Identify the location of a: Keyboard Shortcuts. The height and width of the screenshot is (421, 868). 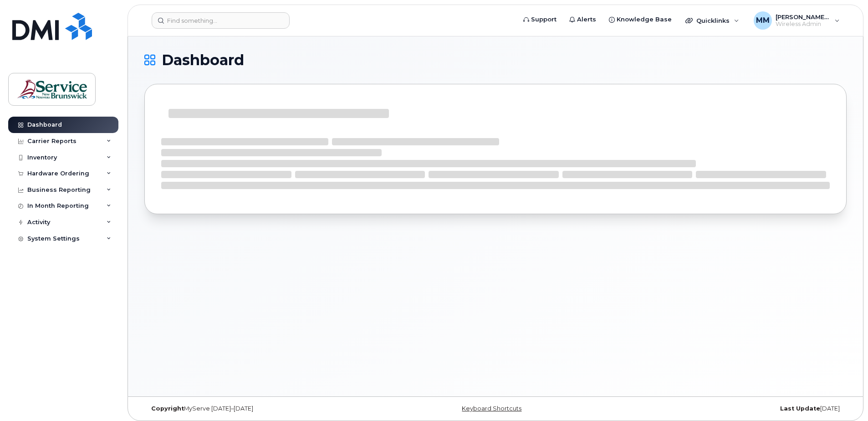
(491, 409).